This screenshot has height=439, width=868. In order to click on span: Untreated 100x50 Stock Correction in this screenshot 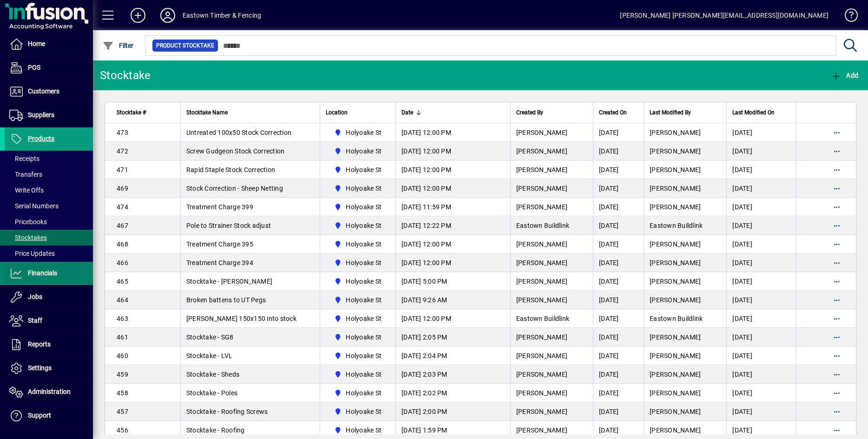, I will do `click(238, 132)`.